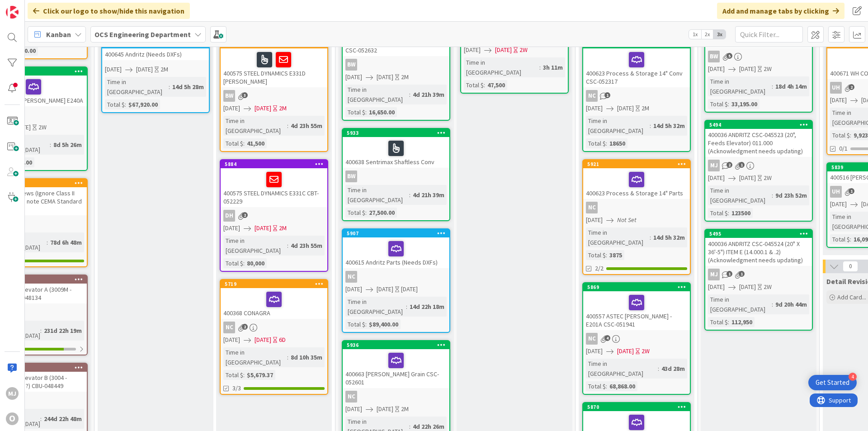  What do you see at coordinates (636, 184) in the screenshot?
I see `div: 400623 Process & Storage 14" Parts` at bounding box center [636, 184].